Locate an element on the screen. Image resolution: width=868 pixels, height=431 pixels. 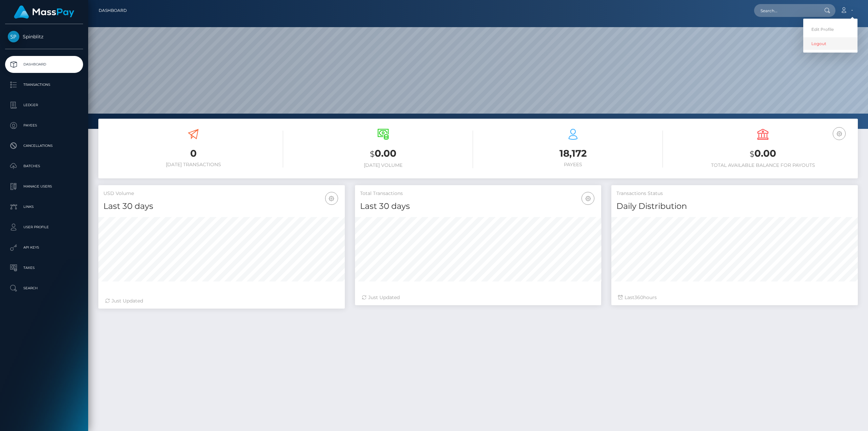
h5: Transactions Status is located at coordinates (735, 193).